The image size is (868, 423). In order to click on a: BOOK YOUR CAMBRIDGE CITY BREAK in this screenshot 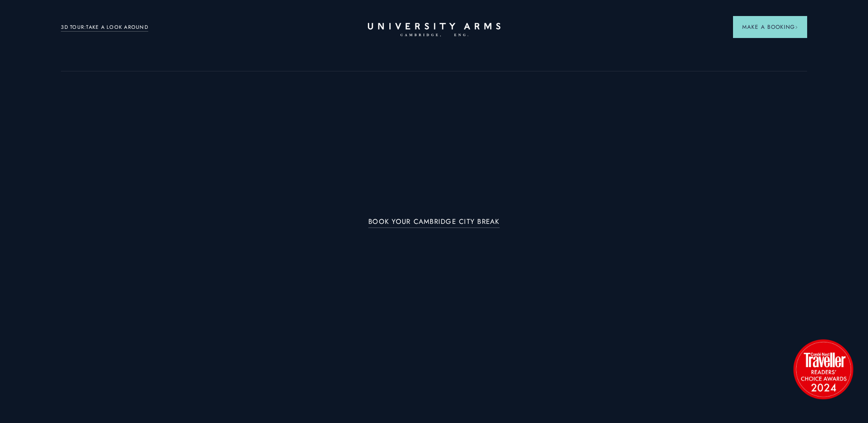, I will do `click(434, 223)`.